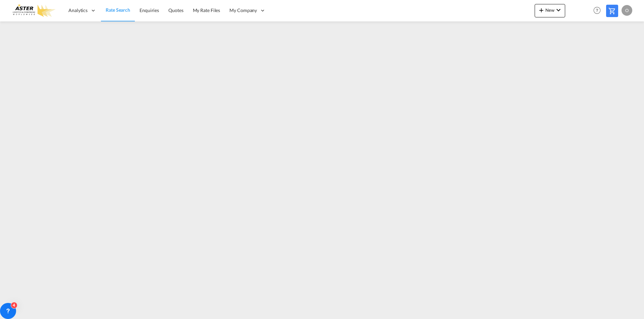 The height and width of the screenshot is (319, 644). I want to click on md-icon: icon-plus 400-fg, so click(541, 10).